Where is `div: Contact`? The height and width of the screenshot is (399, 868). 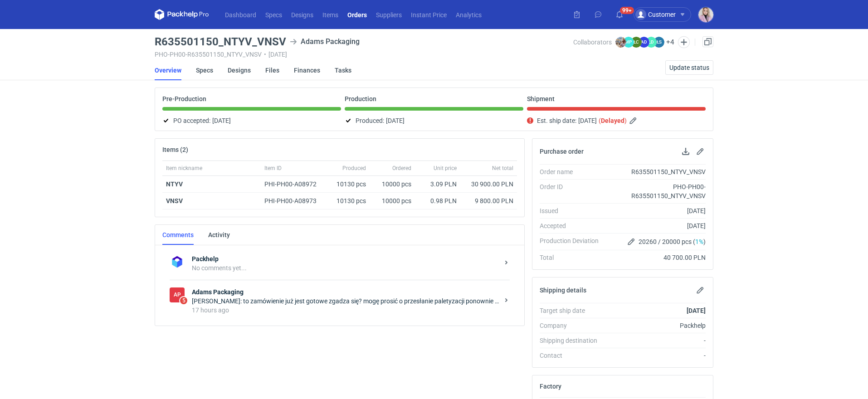
div: Contact is located at coordinates (573, 355).